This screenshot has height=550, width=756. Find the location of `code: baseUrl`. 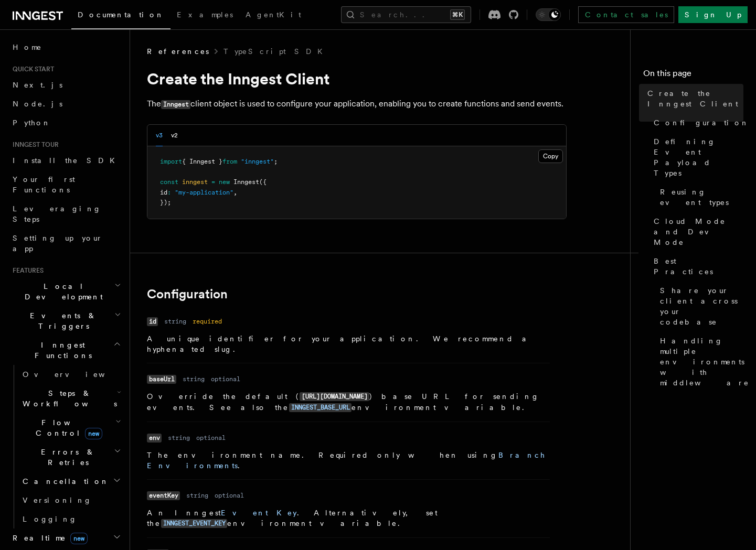

code: baseUrl is located at coordinates (162, 379).